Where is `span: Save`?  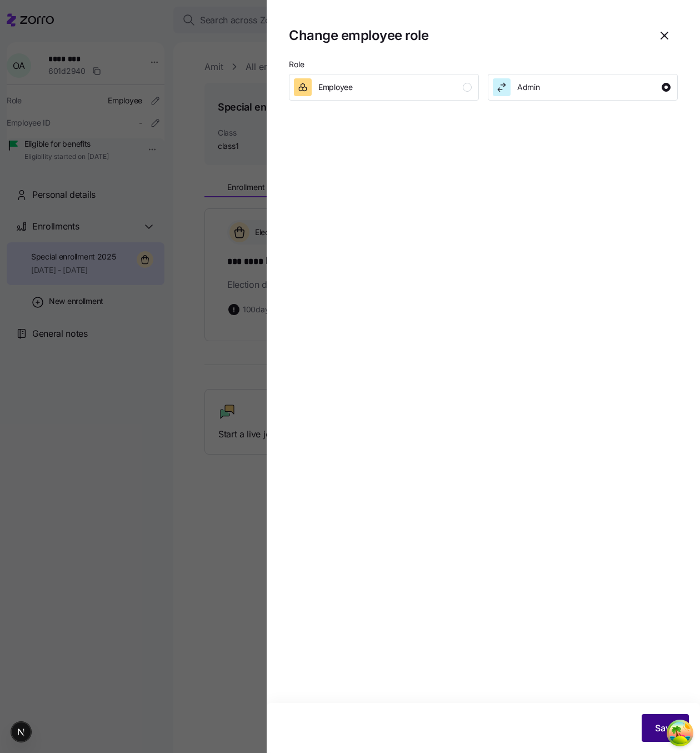 span: Save is located at coordinates (665, 728).